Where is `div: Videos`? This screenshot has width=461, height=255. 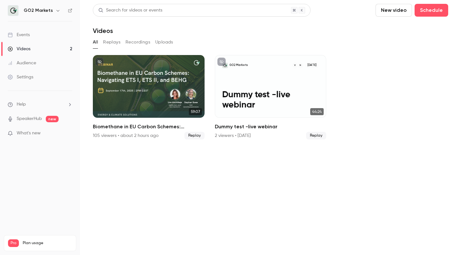 div: Videos is located at coordinates (19, 49).